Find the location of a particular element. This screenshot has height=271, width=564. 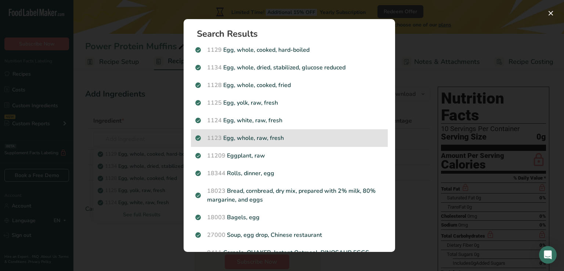

span: 1125 is located at coordinates (214, 103).